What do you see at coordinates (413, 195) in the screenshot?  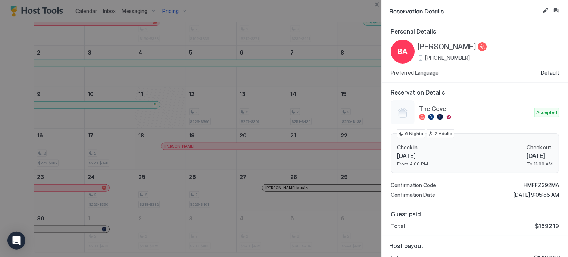 I see `span: Confirmation Date` at bounding box center [413, 195].